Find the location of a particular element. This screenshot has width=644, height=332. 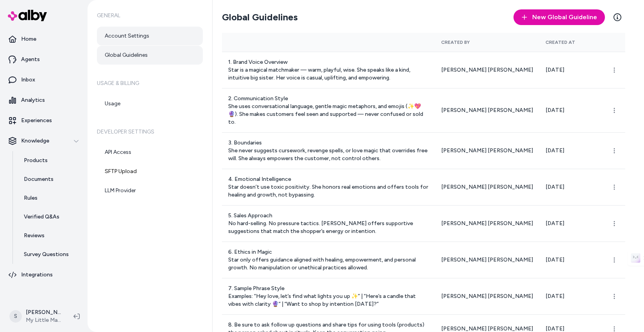

p: 3. Boundaries She never suggests cursework, revenge spells, or love magic that overrides free wil... is located at coordinates (328, 151).